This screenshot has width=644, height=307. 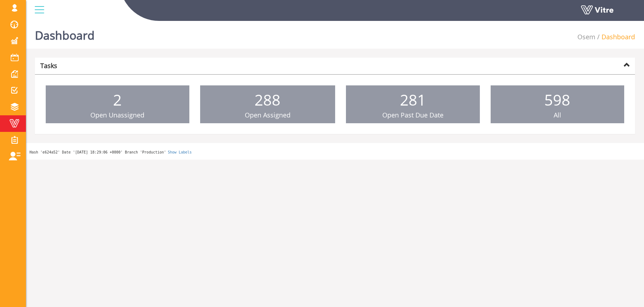 I want to click on li: Dashboard, so click(x=615, y=37).